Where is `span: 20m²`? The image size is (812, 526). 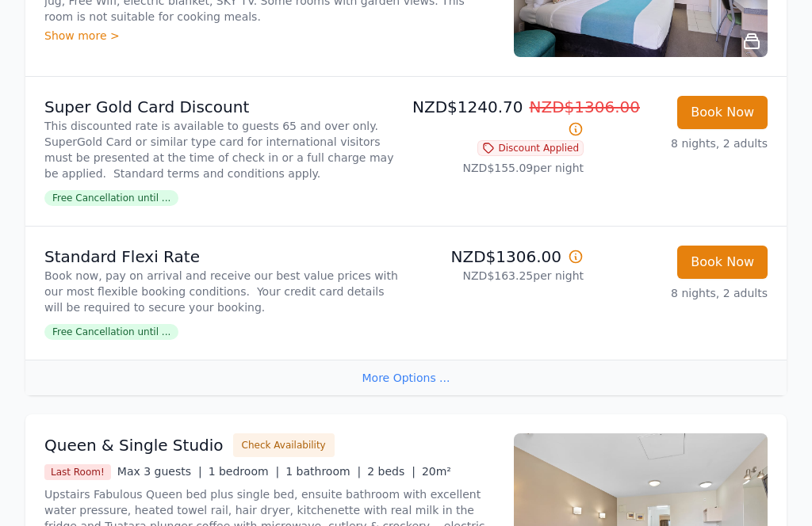
span: 20m² is located at coordinates (436, 472).